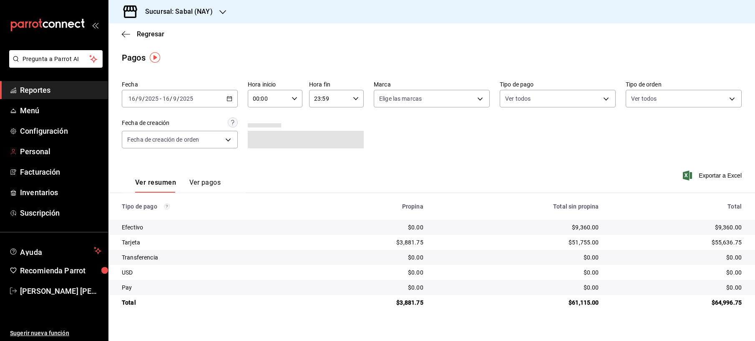 This screenshot has width=755, height=341. I want to click on span: Configuración, so click(61, 131).